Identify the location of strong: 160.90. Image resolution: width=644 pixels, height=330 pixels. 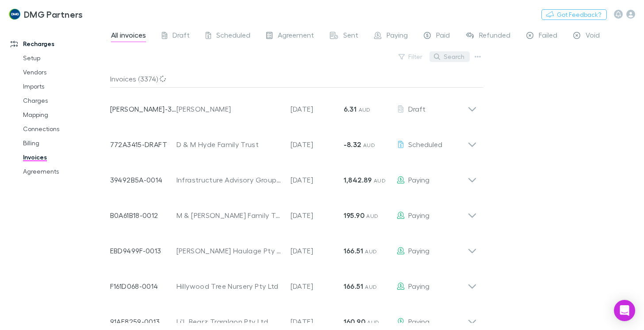
(354, 322).